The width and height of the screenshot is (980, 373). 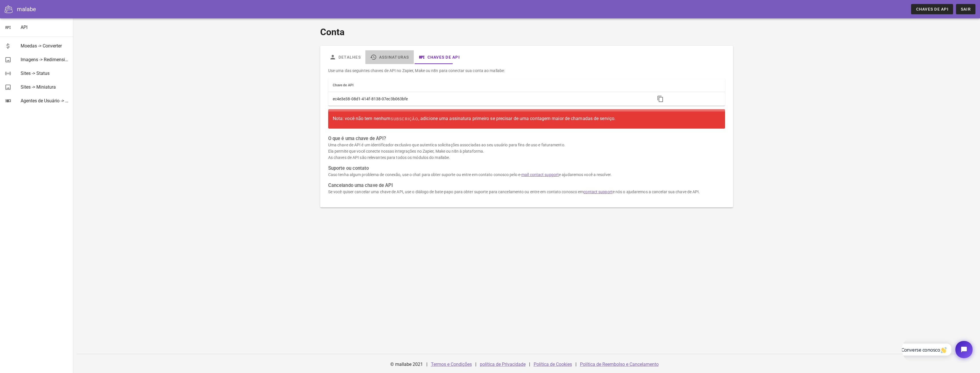 I want to click on font: ec4e3e38-08d1-414f-8138-07ec3b063bfe, so click(x=370, y=99).